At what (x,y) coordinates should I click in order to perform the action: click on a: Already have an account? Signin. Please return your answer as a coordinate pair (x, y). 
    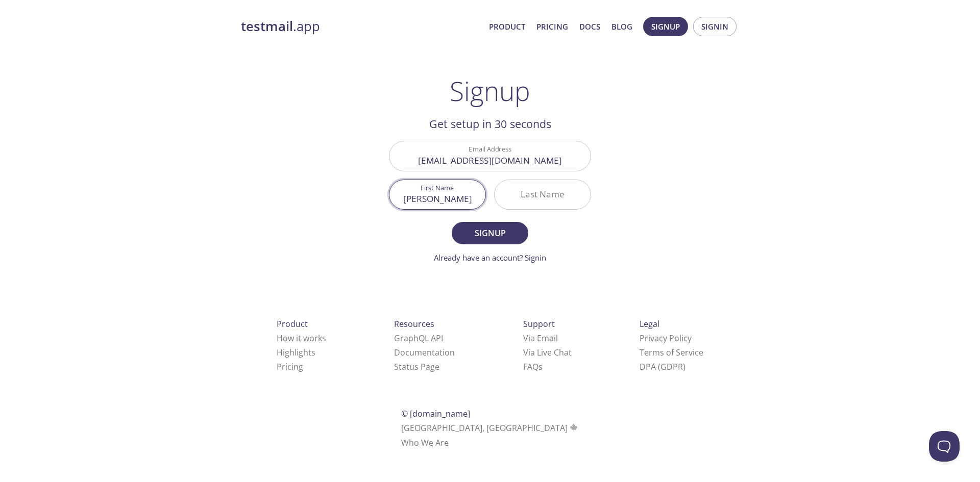
    Looking at the image, I should click on (490, 258).